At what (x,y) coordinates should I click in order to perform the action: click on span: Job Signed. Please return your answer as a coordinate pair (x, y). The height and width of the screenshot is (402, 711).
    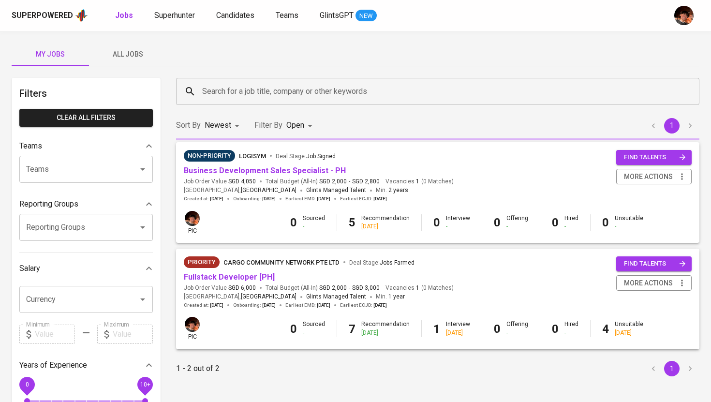
    Looking at the image, I should click on (321, 156).